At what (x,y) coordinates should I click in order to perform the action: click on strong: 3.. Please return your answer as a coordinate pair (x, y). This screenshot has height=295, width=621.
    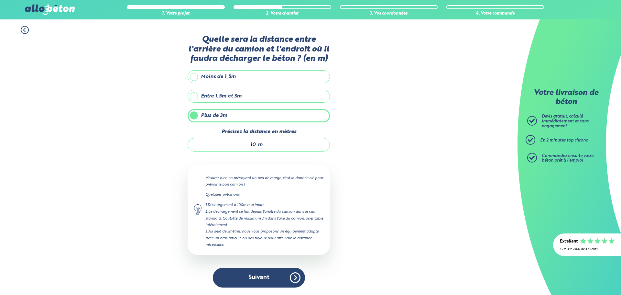
    Looking at the image, I should click on (207, 231).